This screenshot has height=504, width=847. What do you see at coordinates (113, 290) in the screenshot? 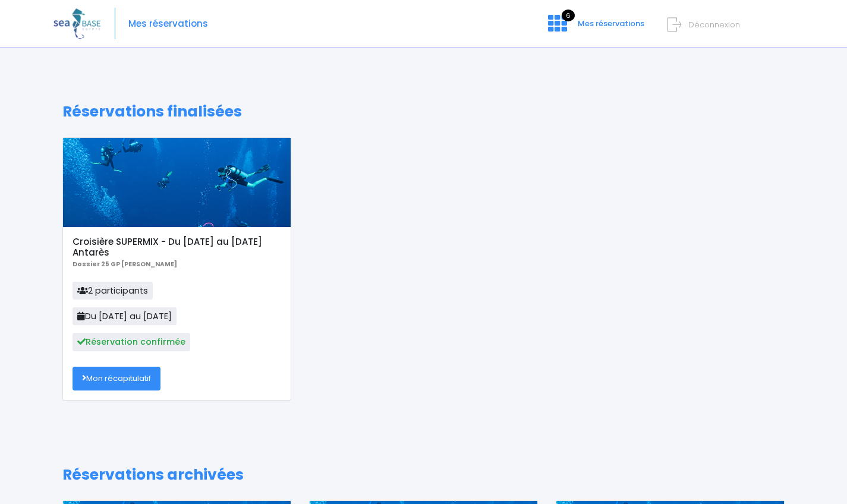
I see `span: 2 participants` at bounding box center [113, 290].